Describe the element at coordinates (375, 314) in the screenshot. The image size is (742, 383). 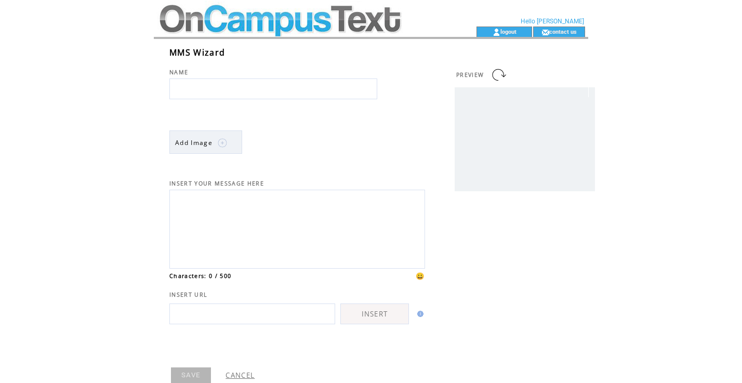
I see `a: INSERT` at that location.